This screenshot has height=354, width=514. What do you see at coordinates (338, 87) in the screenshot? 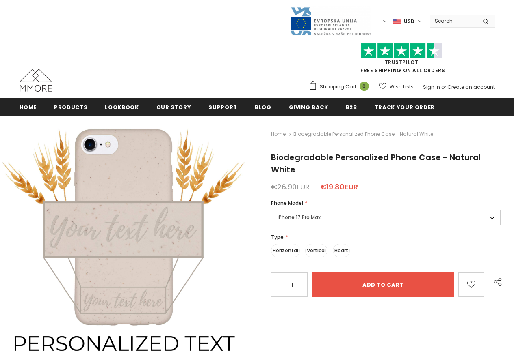
I see `span: Shopping Cart` at bounding box center [338, 87].